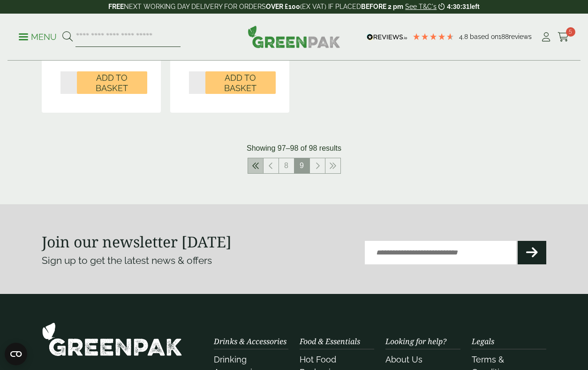 Image resolution: width=588 pixels, height=370 pixels. Describe the element at coordinates (404, 359) in the screenshot. I see `a: About Us` at that location.